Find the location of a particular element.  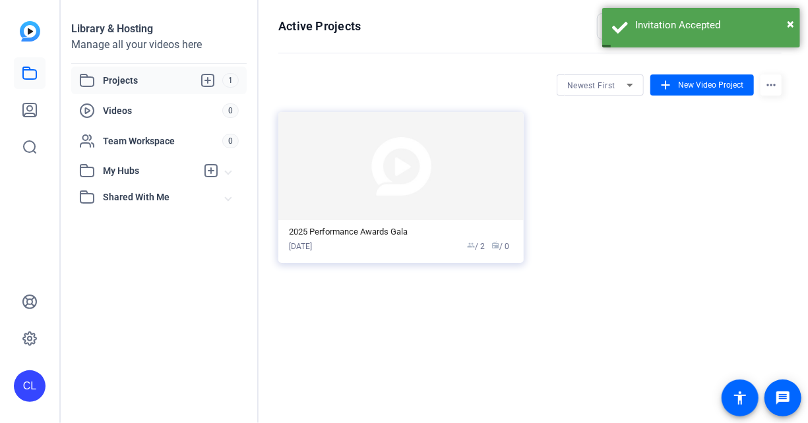

img: Project thumbnail is located at coordinates (401, 166).